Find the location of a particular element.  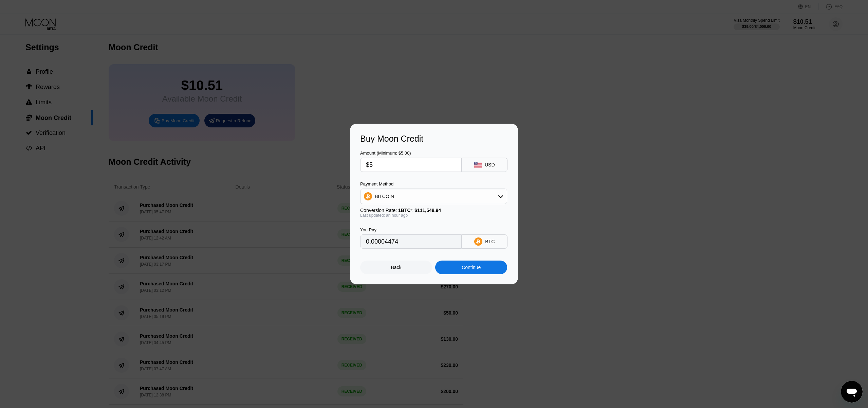

div: Continue is located at coordinates (471, 268).